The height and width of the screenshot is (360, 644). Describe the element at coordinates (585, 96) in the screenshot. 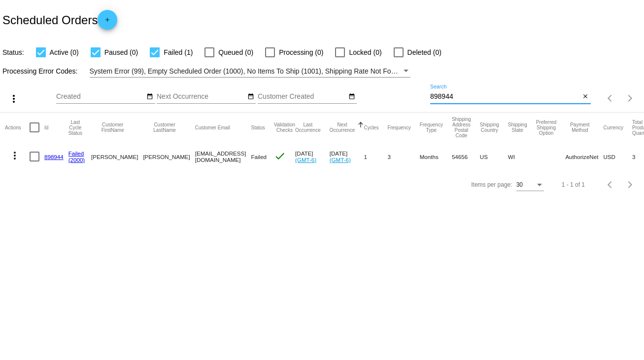

I see `button: Clear` at that location.